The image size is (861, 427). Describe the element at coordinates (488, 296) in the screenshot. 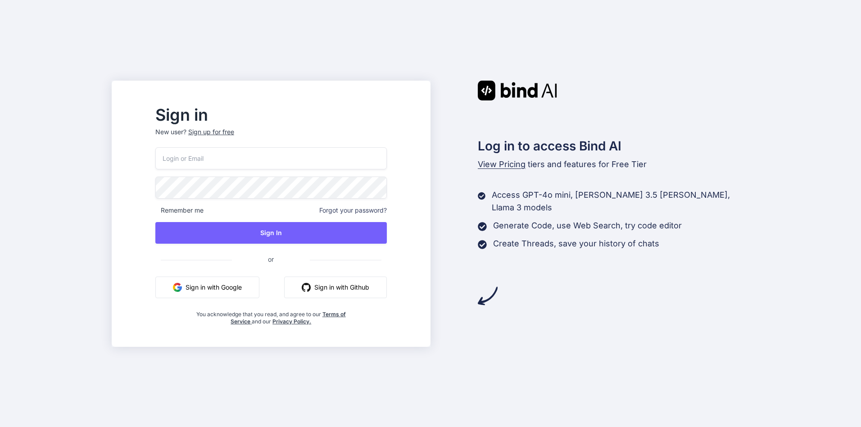

I see `img: arrow` at that location.